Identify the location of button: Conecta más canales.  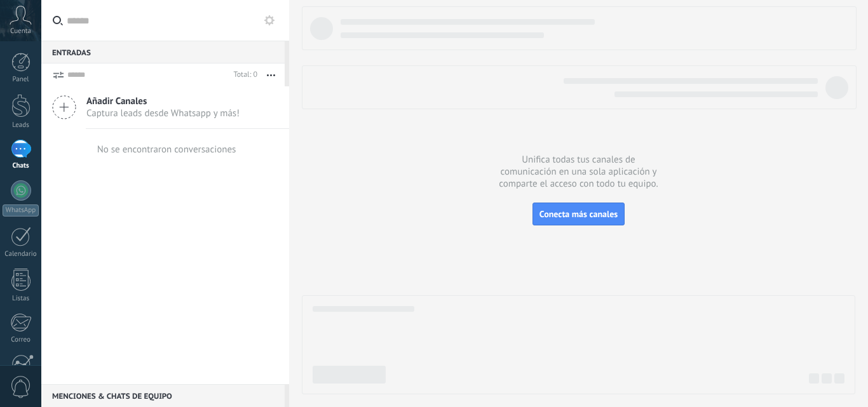
(578, 214).